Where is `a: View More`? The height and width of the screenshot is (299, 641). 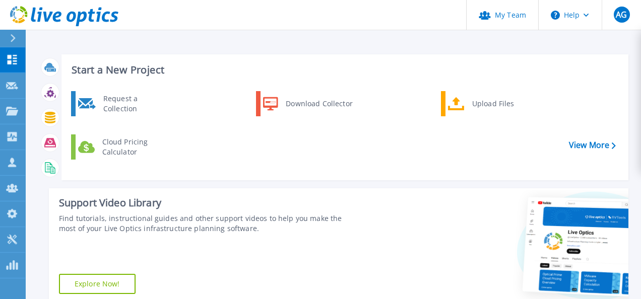
a: View More is located at coordinates (592, 145).